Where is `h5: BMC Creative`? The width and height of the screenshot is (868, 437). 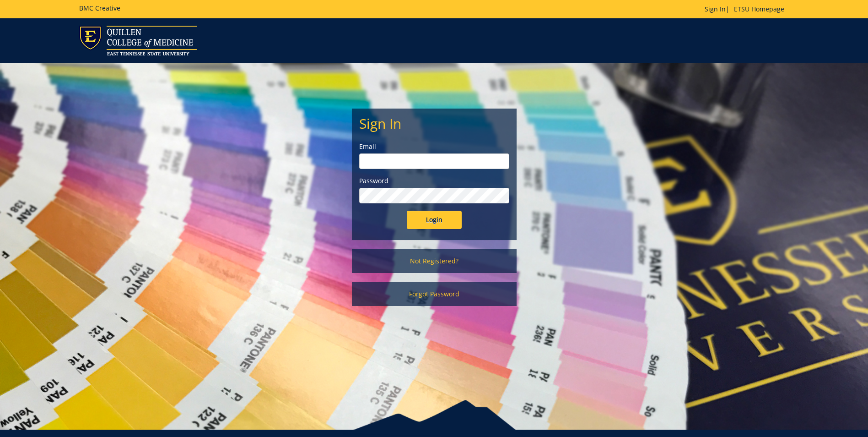
h5: BMC Creative is located at coordinates (100, 8).